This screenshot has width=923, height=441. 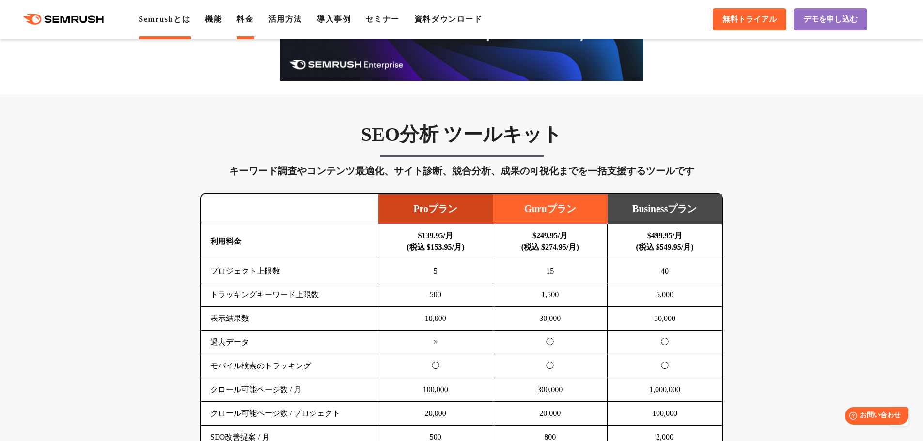 What do you see at coordinates (550, 319) in the screenshot?
I see `td: 30,000` at bounding box center [550, 319].